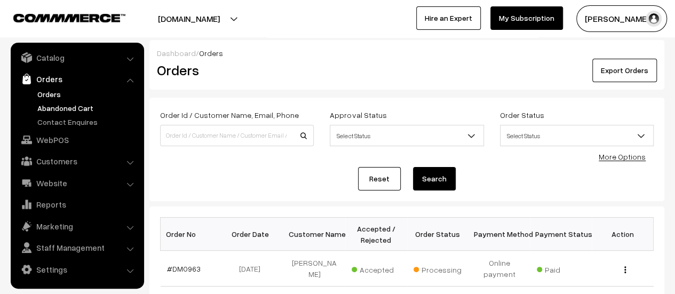  I want to click on a: Reset, so click(379, 179).